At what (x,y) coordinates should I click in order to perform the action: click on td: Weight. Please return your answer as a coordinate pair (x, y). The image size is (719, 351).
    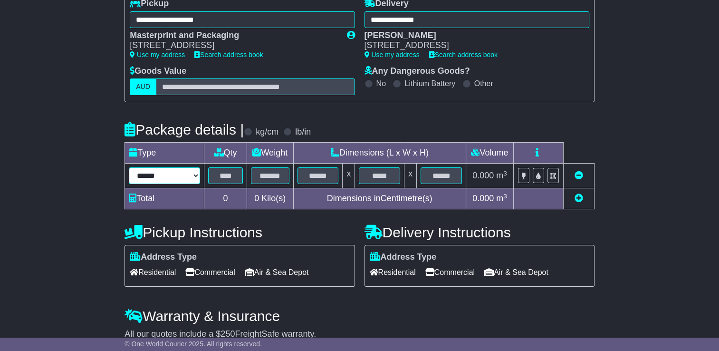
    Looking at the image, I should click on (270, 153).